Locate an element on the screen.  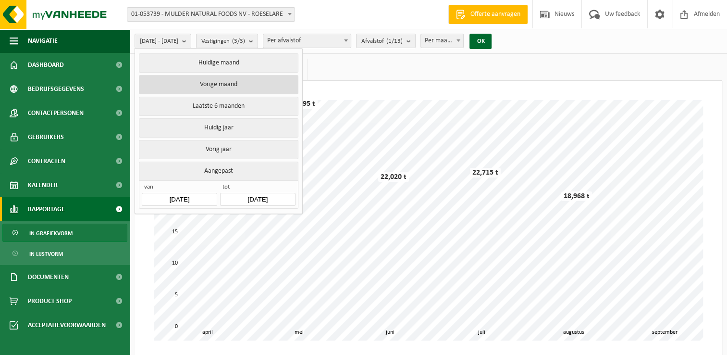
button: Vorig jaar is located at coordinates (218, 150).